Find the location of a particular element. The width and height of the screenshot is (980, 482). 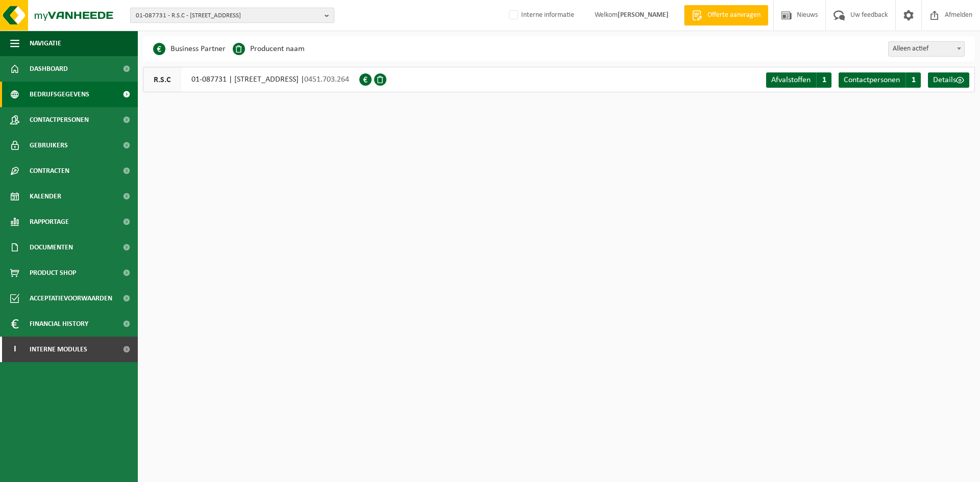

span: Financial History is located at coordinates (59, 324).